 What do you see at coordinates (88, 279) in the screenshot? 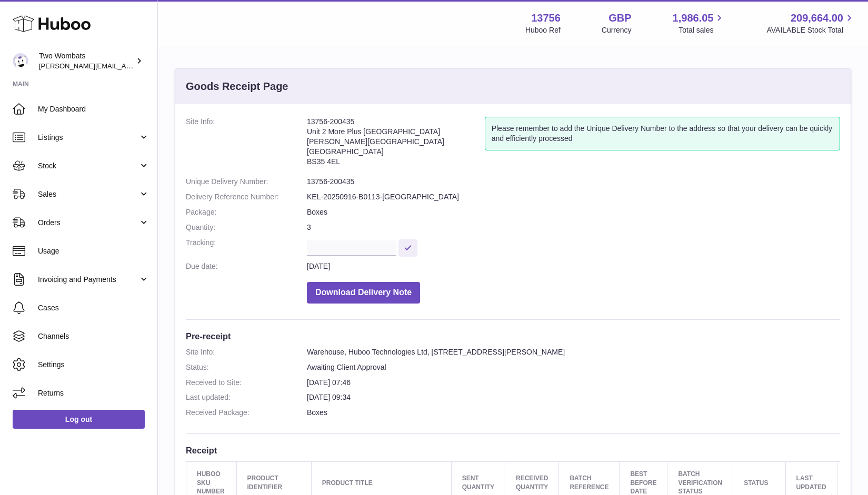
I see `span: Invoicing and Payments` at bounding box center [88, 279].